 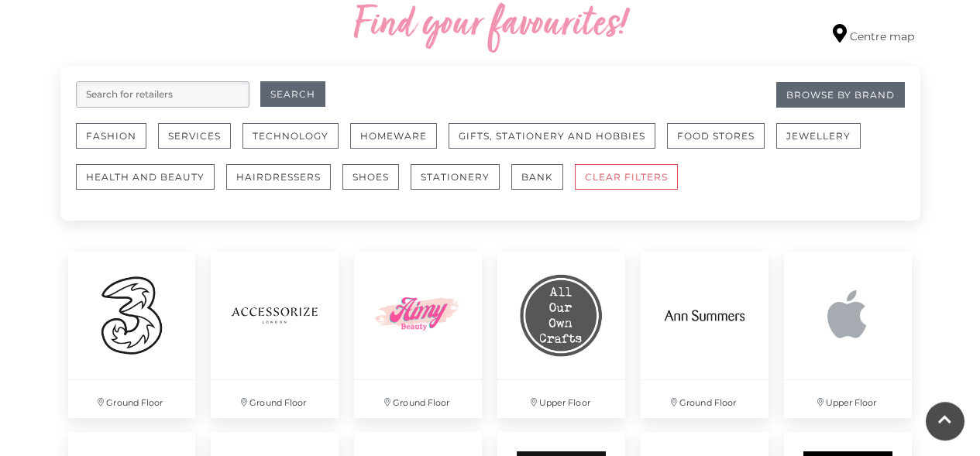 What do you see at coordinates (543, 184) in the screenshot?
I see `a: Bank` at bounding box center [543, 184].